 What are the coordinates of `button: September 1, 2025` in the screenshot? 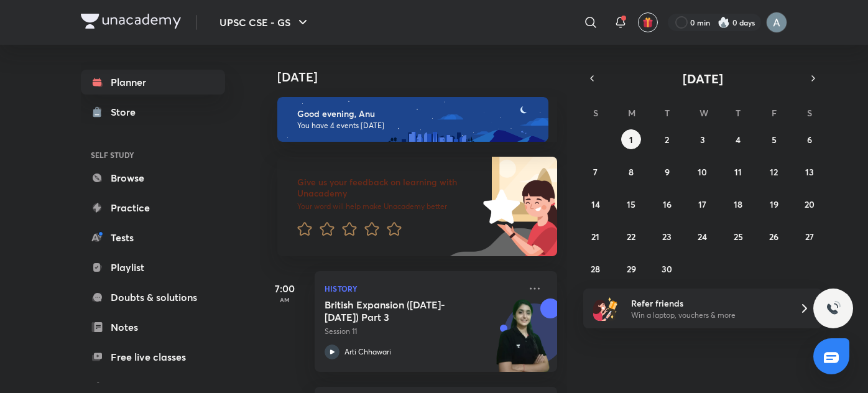 It's located at (631, 139).